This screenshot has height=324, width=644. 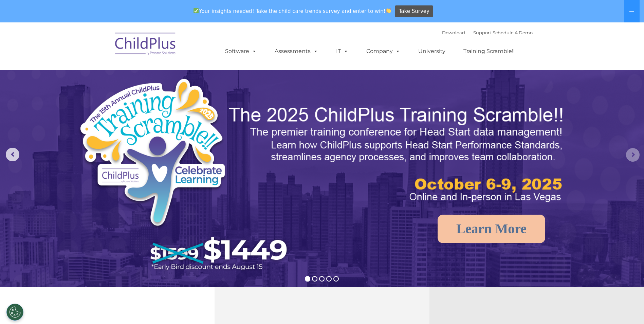 What do you see at coordinates (145, 45) in the screenshot?
I see `img: ChildPlus by Procare Solutions` at bounding box center [145, 45].